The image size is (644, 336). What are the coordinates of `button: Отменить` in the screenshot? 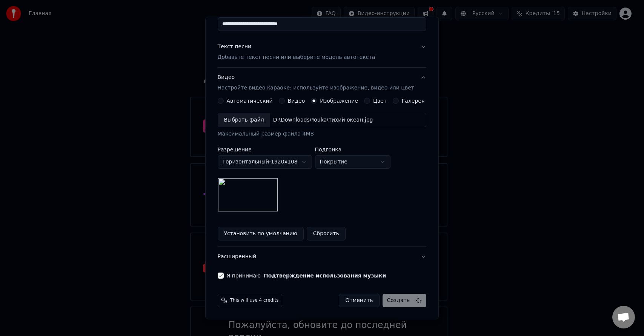 It's located at (359, 300).